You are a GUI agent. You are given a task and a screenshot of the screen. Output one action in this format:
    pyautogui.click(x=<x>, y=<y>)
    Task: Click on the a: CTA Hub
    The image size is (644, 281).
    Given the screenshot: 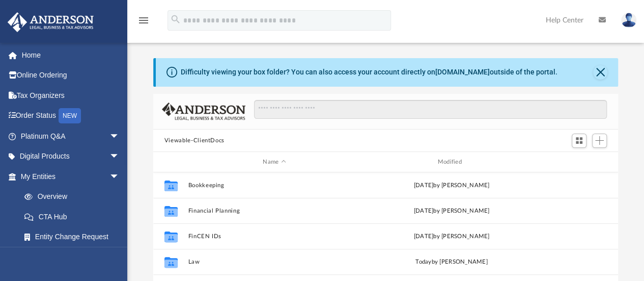 What is the action you would take?
    pyautogui.click(x=74, y=217)
    